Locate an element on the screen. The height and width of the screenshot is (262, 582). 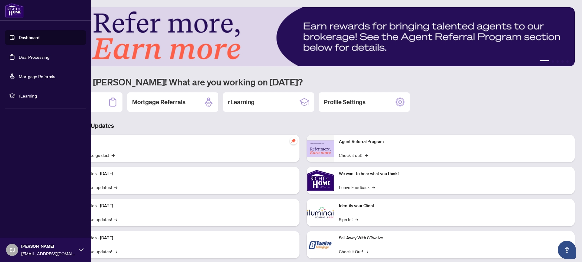
button: 4 is located at coordinates (563, 62).